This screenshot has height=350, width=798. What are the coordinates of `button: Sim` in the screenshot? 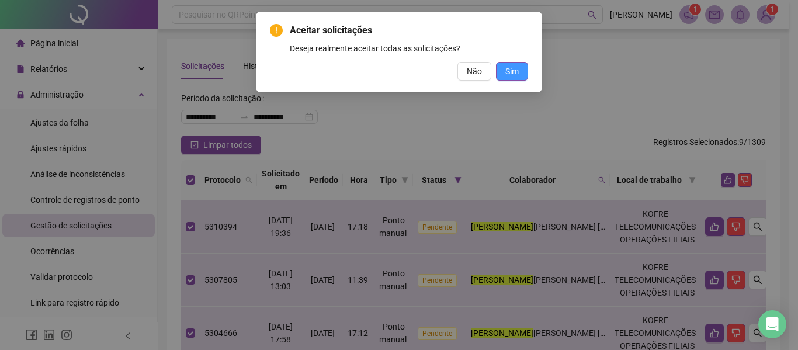 It's located at (512, 71).